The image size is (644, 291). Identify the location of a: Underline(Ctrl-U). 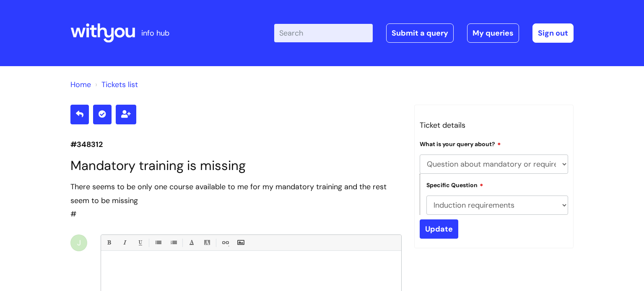
(140, 242).